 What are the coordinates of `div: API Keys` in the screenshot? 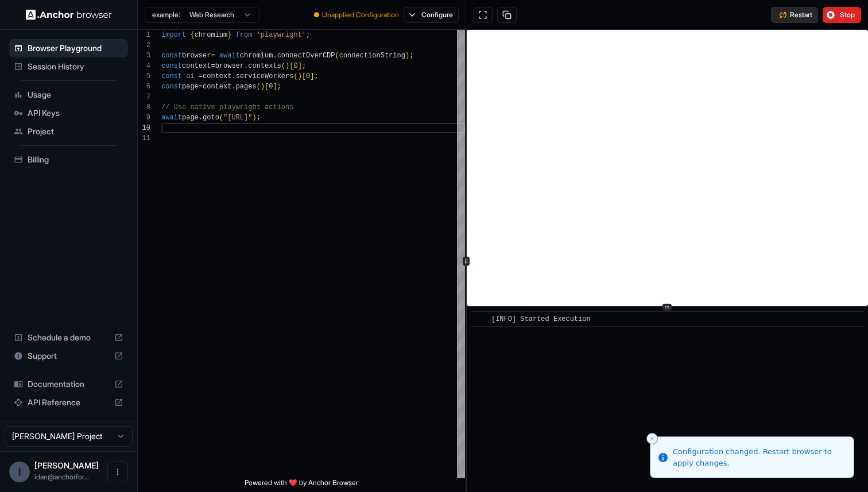 It's located at (69, 113).